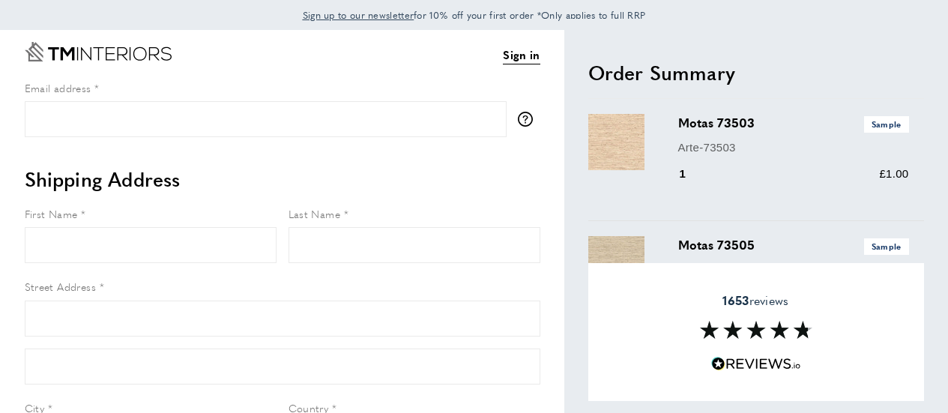 Image resolution: width=948 pixels, height=413 pixels. I want to click on p: Arte-73503, so click(794, 148).